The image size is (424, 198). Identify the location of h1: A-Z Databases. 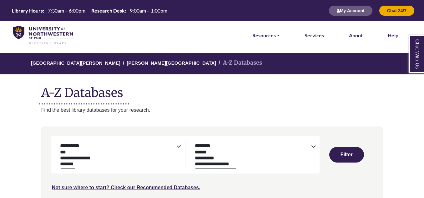
(212, 90).